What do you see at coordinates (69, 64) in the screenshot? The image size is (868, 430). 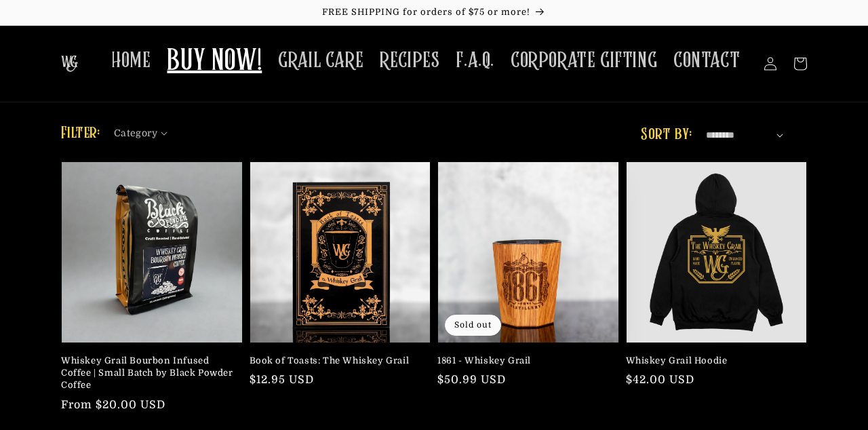 I see `img: The Whiskey Grail` at bounding box center [69, 64].